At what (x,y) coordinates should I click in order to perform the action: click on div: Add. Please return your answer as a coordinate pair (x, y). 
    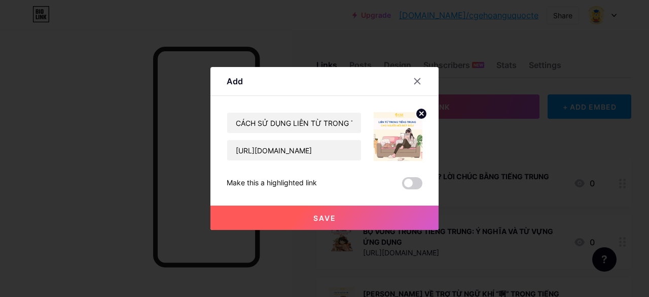
    Looking at the image, I should click on (235, 81).